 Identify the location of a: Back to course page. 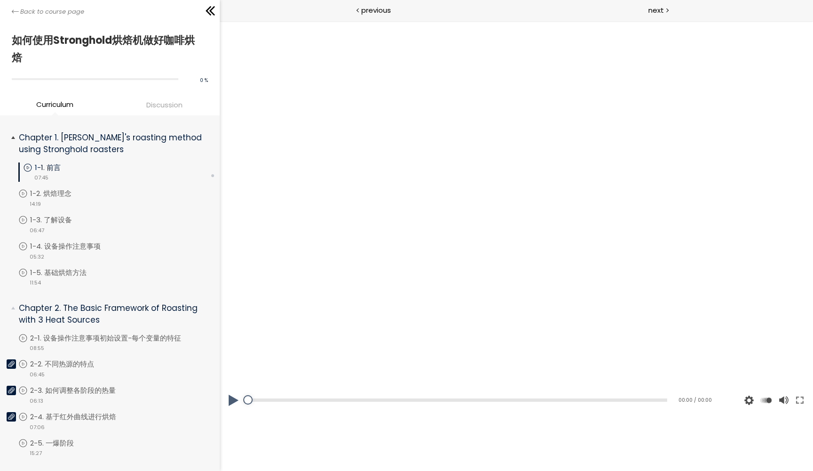
(48, 12).